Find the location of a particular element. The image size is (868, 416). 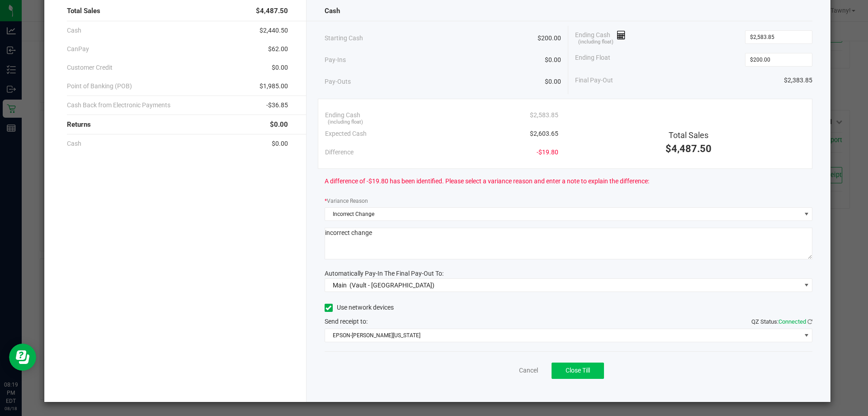

span: $2,440.50 is located at coordinates (273, 30).